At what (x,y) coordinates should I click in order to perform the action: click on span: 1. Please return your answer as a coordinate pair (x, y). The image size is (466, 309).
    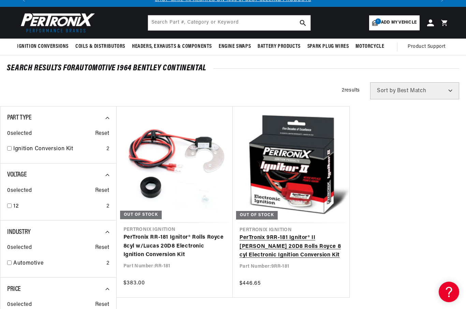
    Looking at the image, I should click on (378, 21).